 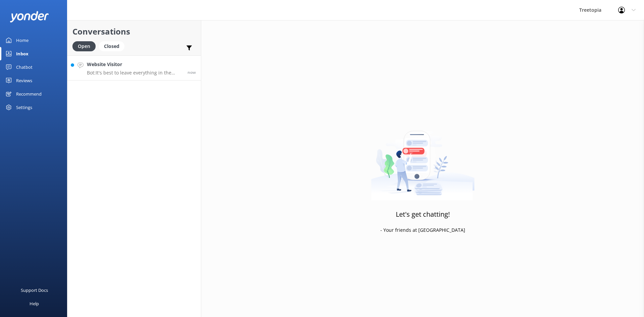 I want to click on div: Closed, so click(x=112, y=46).